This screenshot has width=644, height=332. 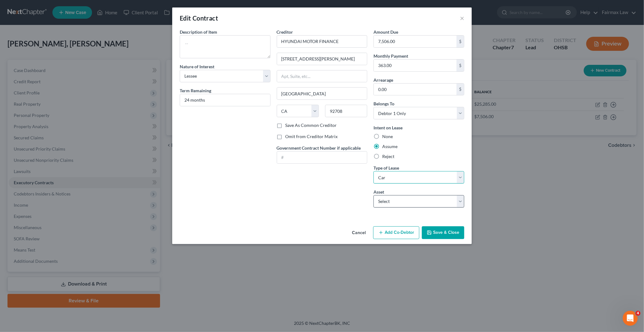 What do you see at coordinates (322, 41) in the screenshot?
I see `input: Search creditor by name...` at bounding box center [322, 41].